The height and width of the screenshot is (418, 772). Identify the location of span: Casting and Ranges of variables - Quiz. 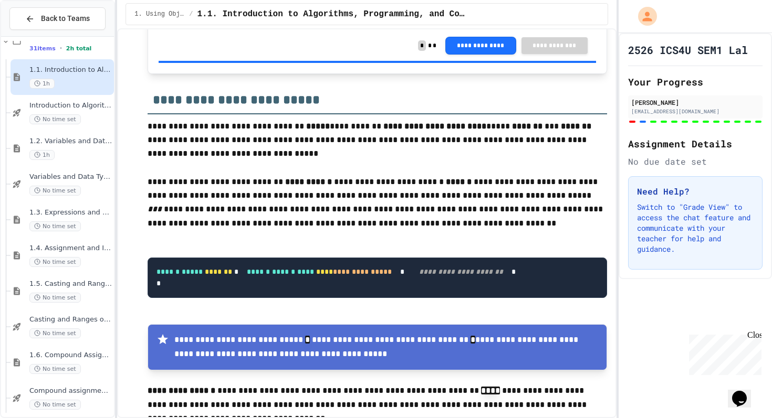
(70, 320).